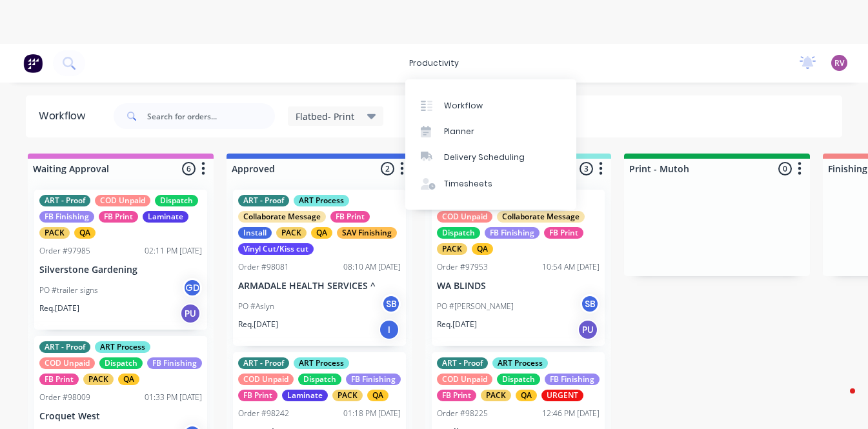 This screenshot has width=868, height=429. Describe the element at coordinates (256, 307) in the screenshot. I see `p: PO #Aslyn` at that location.